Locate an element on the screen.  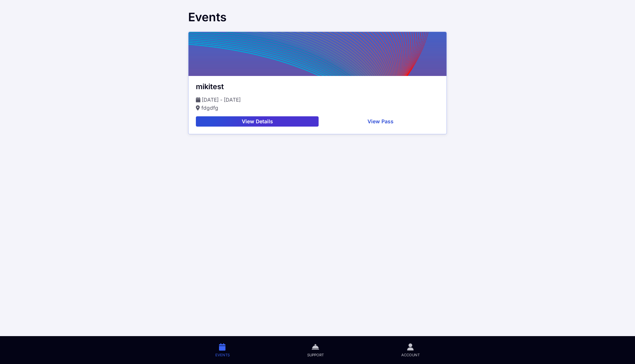
div: Events is located at coordinates (318, 17).